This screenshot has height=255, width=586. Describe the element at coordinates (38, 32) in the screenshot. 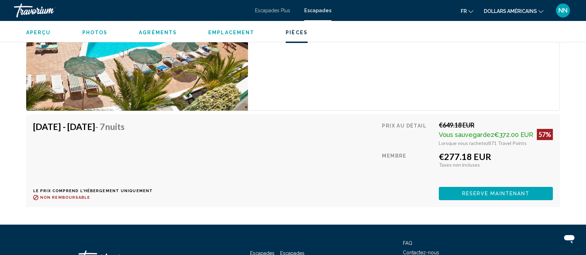

I see `span: Aperçu` at that location.